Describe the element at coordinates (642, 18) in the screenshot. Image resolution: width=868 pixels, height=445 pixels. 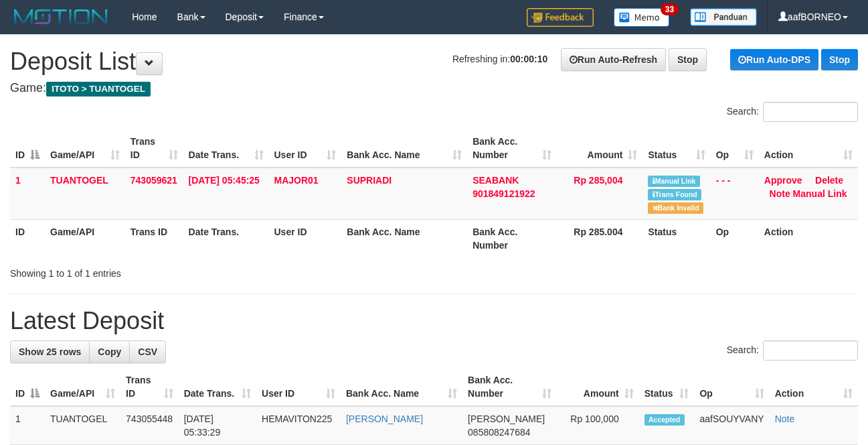
I see `img: Button%20Memo.svg` at that location.